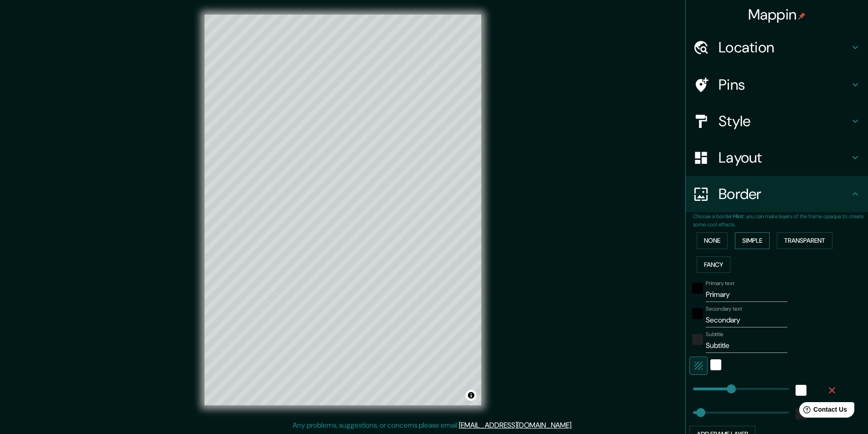 The height and width of the screenshot is (434, 868). I want to click on button: Fancy, so click(714, 265).